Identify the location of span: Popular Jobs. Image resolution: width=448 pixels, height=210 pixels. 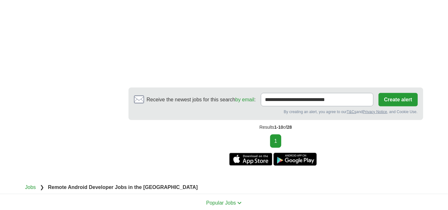
(221, 203).